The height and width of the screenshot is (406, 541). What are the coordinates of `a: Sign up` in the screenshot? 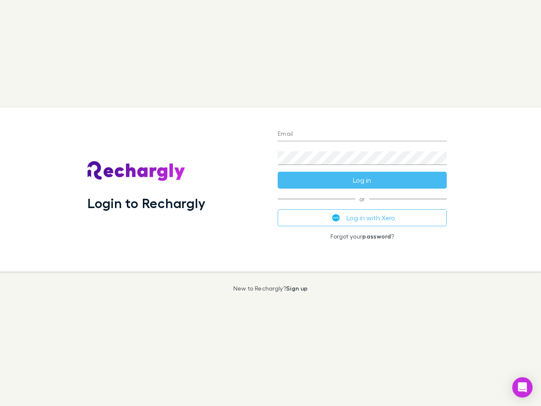 It's located at (297, 288).